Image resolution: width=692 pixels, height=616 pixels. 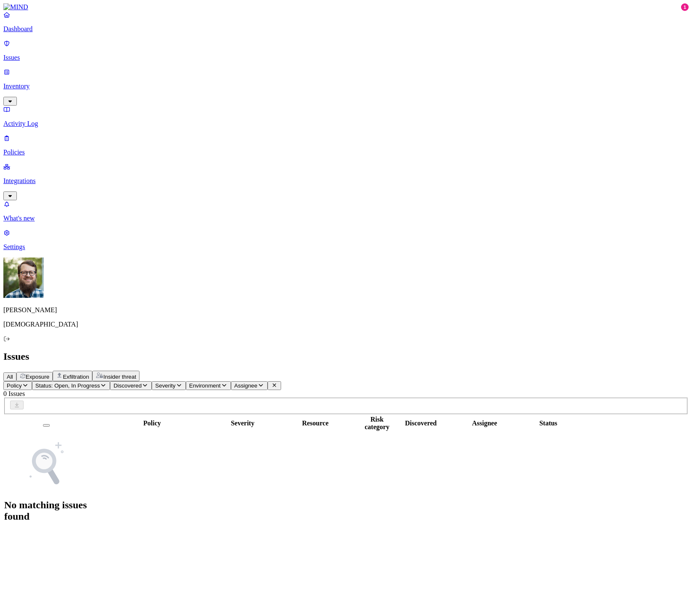 What do you see at coordinates (246, 385) in the screenshot?
I see `span: Assignee` at bounding box center [246, 385].